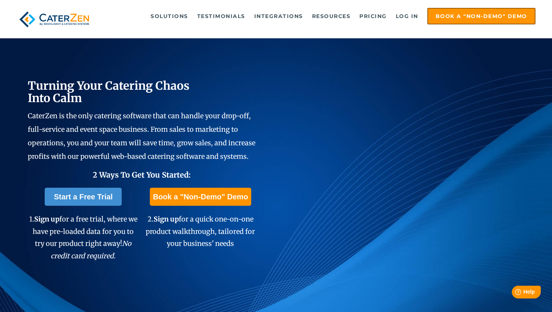 This screenshot has width=552, height=312. Describe the element at coordinates (221, 16) in the screenshot. I see `a: Testimonials` at that location.